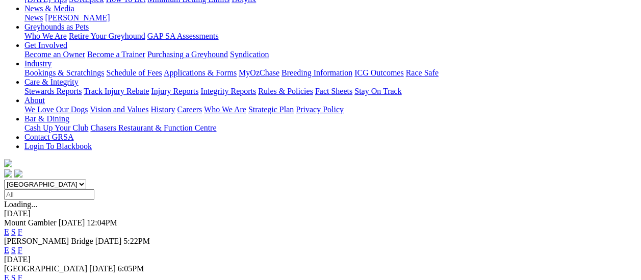 The width and height of the screenshot is (641, 280). What do you see at coordinates (330, 18) in the screenshot?
I see `div: News & Media` at bounding box center [330, 18].